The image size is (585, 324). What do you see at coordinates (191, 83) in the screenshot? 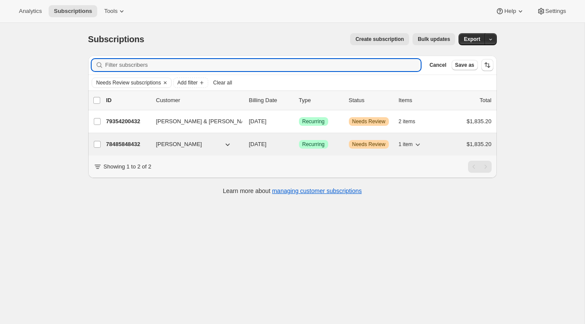
I see `button: Add filter` at bounding box center [191, 83].